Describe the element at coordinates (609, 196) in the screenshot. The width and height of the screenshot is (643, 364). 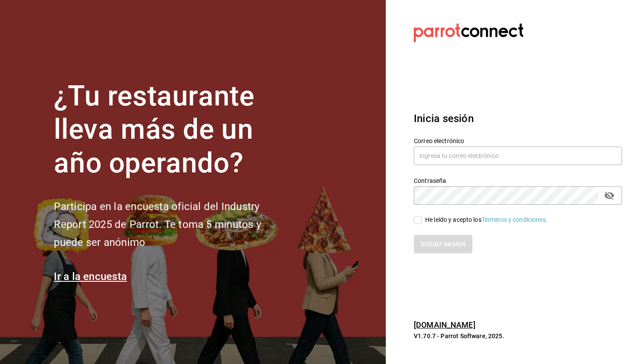
I see `button: passwordField` at that location.